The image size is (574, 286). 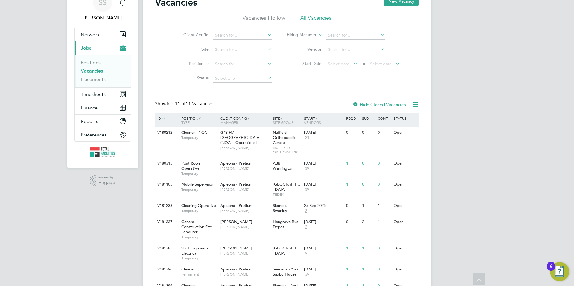 I want to click on span: Permanent, so click(x=199, y=275).